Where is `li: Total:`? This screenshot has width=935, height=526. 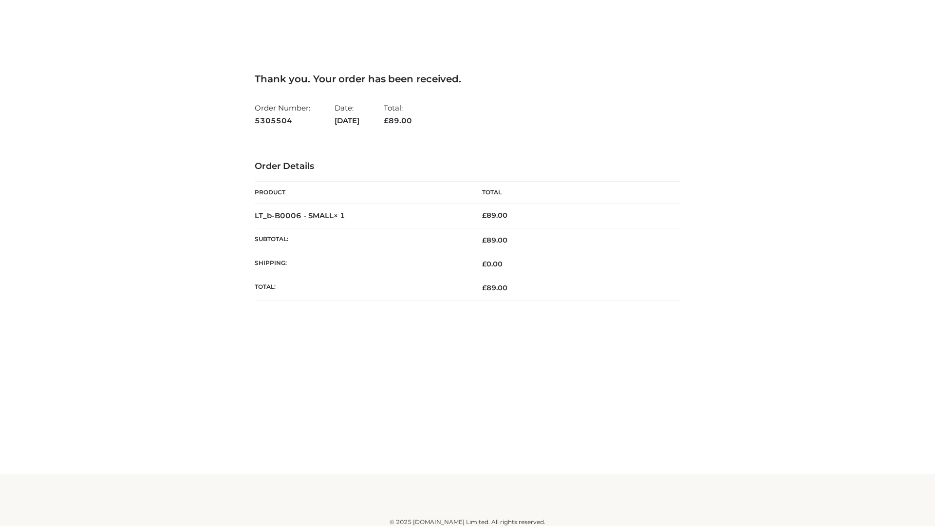 li: Total: is located at coordinates (398, 114).